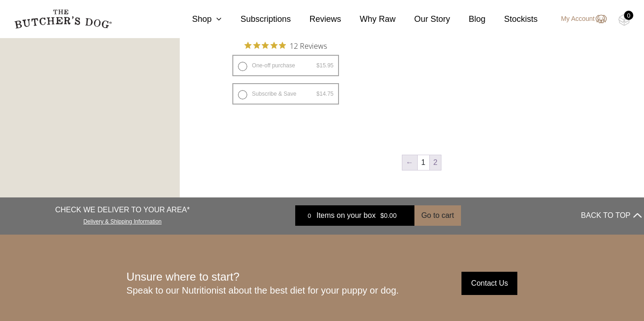 The width and height of the screenshot is (644, 321). What do you see at coordinates (197, 19) in the screenshot?
I see `a: Shop` at bounding box center [197, 19].